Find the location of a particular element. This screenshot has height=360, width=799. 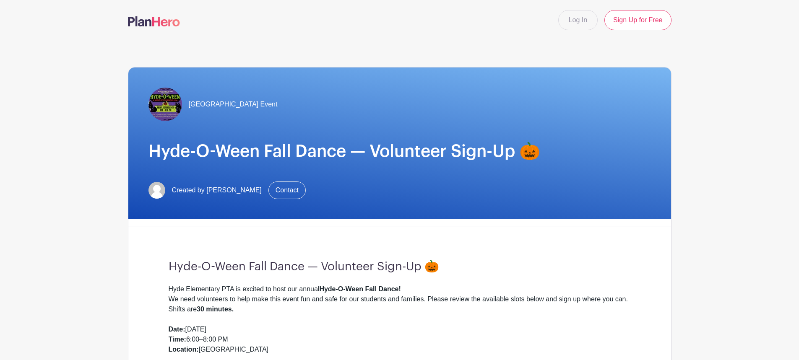

strong: 30 minutes. is located at coordinates (215, 309).